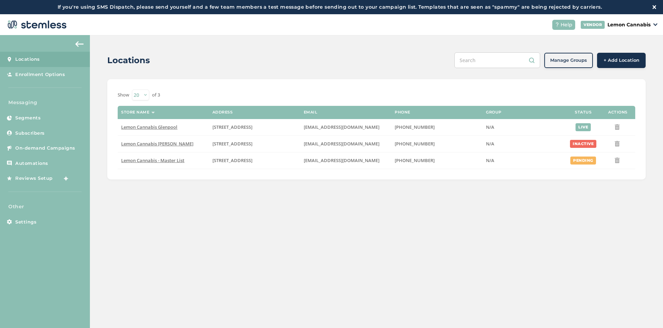 The width and height of the screenshot is (663, 328). Describe the element at coordinates (28, 118) in the screenshot. I see `span: Segments` at that location.